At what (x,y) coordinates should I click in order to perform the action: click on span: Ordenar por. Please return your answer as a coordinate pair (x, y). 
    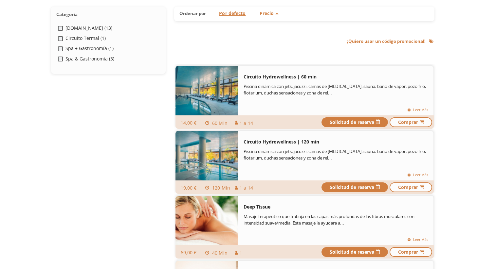
    Looking at the image, I should click on (196, 13).